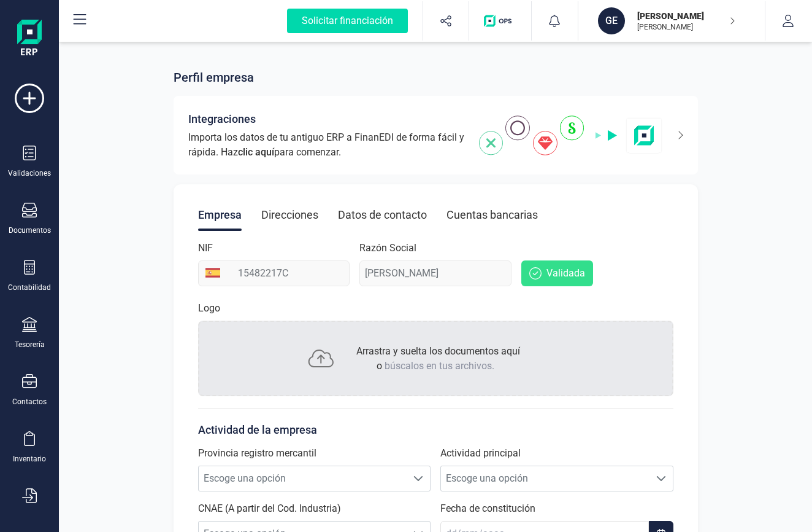 The image size is (812, 532). I want to click on img: integrations-img, so click(571, 135).